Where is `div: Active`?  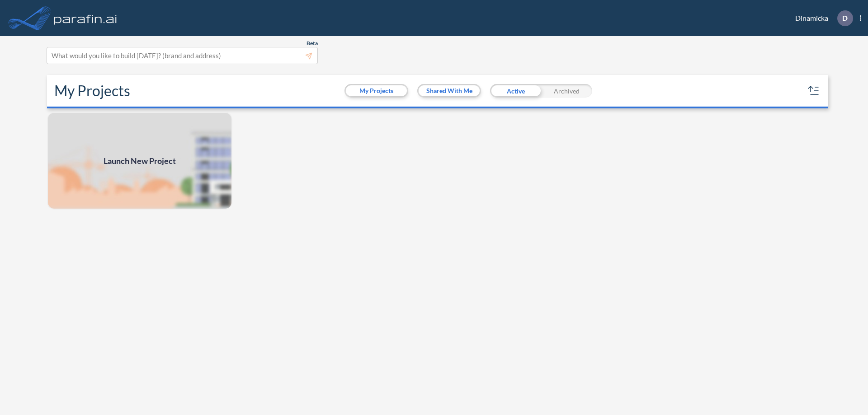 div: Active is located at coordinates (515, 91).